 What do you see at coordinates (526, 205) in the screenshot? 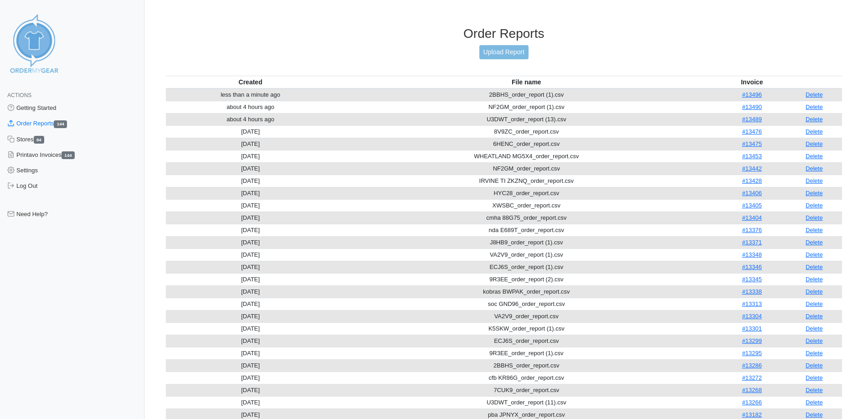
I see `td: XWSBC_order_report.csv` at bounding box center [526, 205].